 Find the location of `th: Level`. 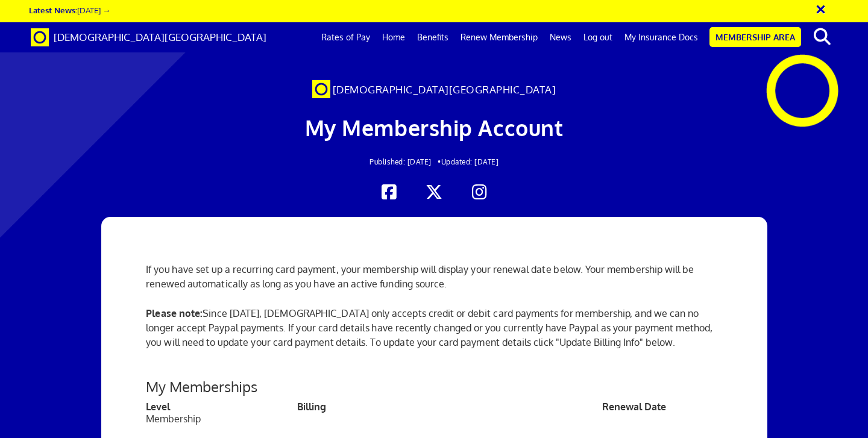

th: Level is located at coordinates (221, 407).